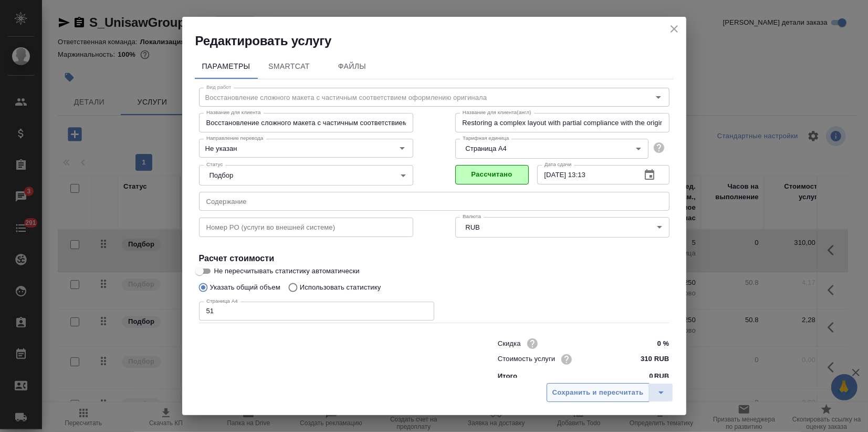  Describe the element at coordinates (562, 227) in the screenshot. I see `div: RUB` at that location.